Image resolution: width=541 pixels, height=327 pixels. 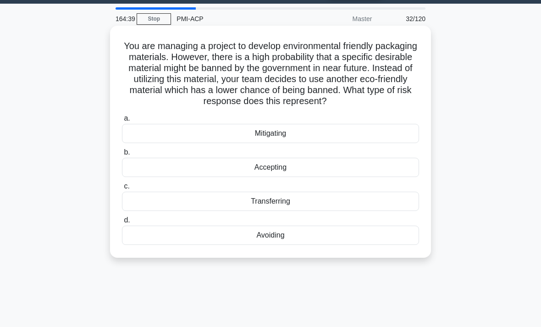 What do you see at coordinates (154, 19) in the screenshot?
I see `a: Stop` at bounding box center [154, 19].